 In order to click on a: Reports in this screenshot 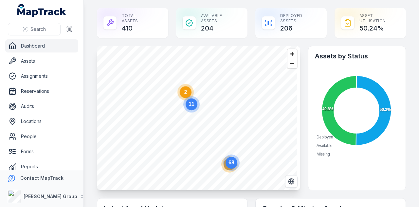, I will do `click(42, 166)`.